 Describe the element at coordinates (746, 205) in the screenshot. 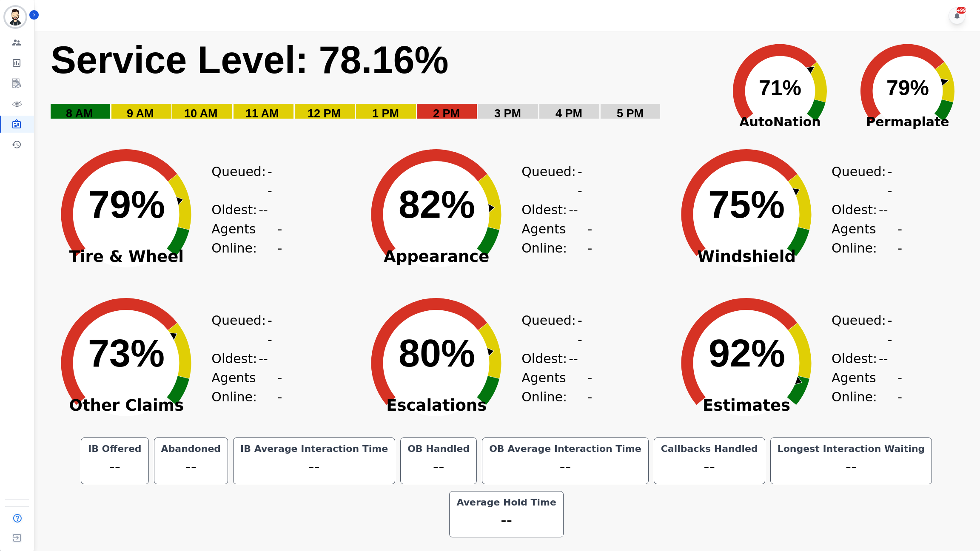

I see `text: 75%` at that location.